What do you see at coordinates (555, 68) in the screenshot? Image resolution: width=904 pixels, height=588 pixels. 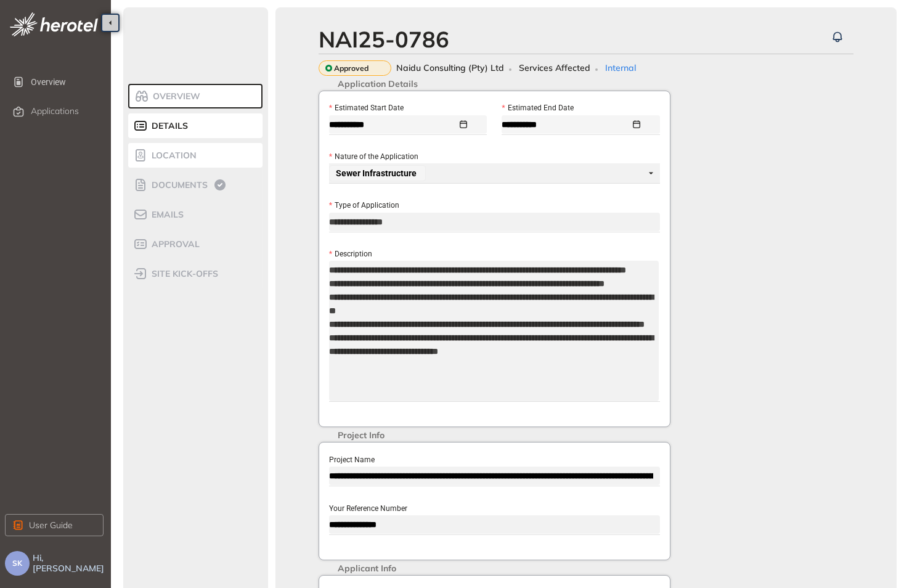 I see `span: Services Affected` at bounding box center [555, 68].